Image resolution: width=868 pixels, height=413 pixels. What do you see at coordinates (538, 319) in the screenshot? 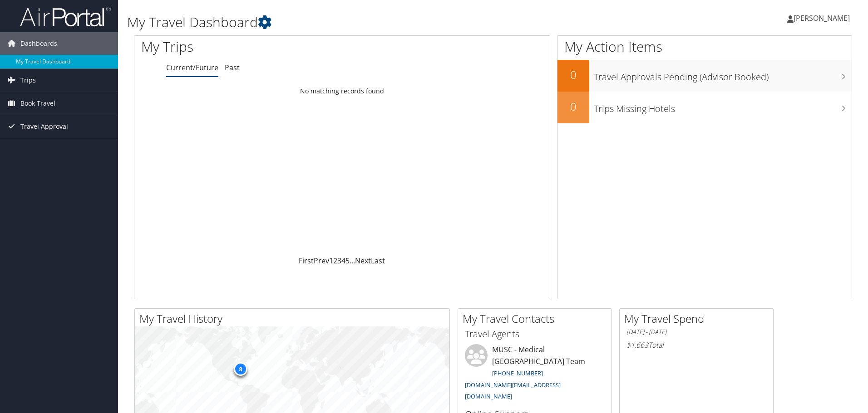
I see `h2: My Travel Contacts` at bounding box center [538, 319].